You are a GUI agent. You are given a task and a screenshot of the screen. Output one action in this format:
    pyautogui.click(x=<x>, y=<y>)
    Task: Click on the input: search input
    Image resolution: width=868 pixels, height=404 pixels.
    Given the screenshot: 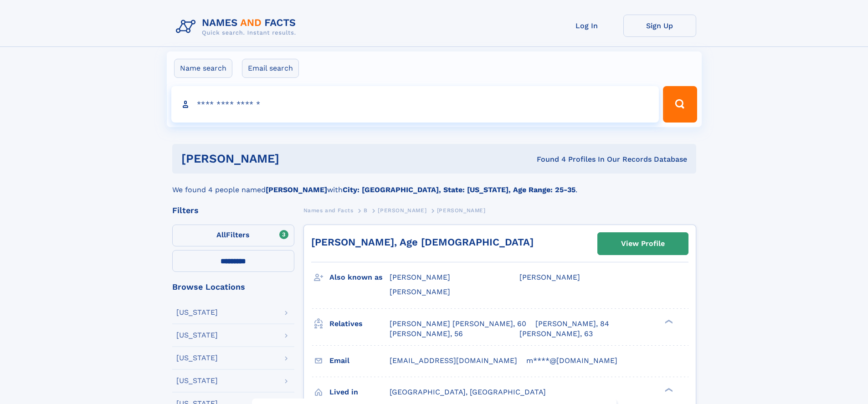 What is the action you would take?
    pyautogui.click(x=415, y=104)
    